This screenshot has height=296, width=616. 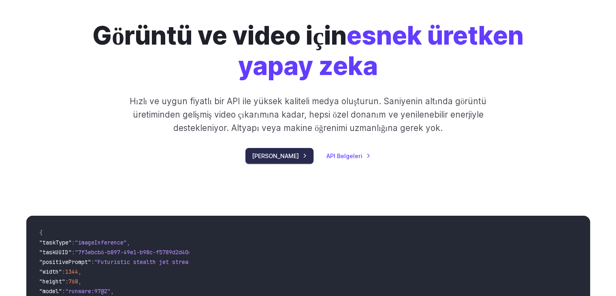 I want to click on span: "taskUUID", so click(x=55, y=252).